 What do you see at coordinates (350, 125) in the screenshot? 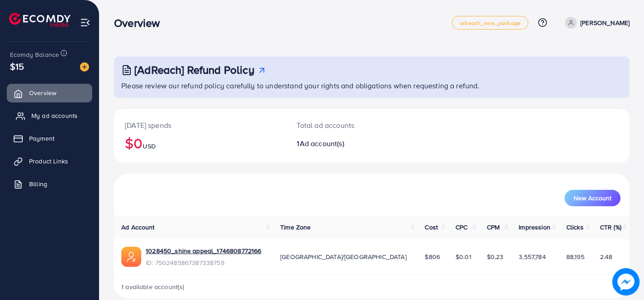
I see `p: Total ad accounts` at bounding box center [350, 125].